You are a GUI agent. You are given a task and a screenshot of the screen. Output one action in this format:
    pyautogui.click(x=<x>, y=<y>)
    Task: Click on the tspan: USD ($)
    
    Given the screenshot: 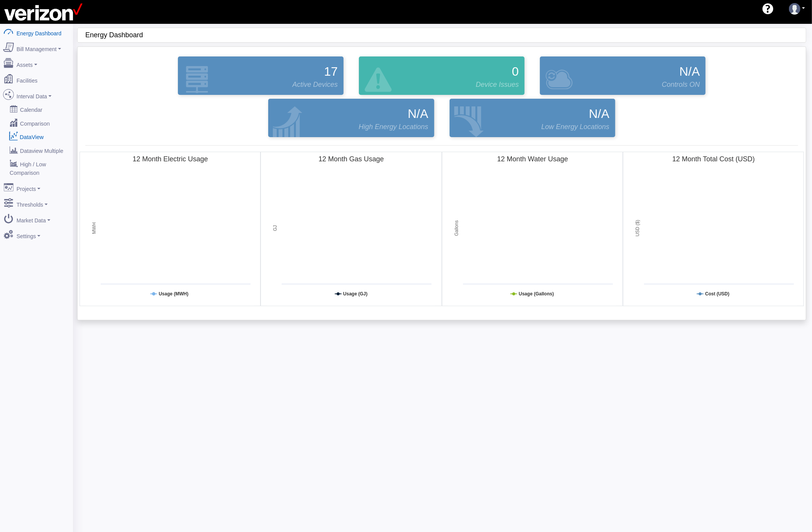 What is the action you would take?
    pyautogui.click(x=638, y=228)
    